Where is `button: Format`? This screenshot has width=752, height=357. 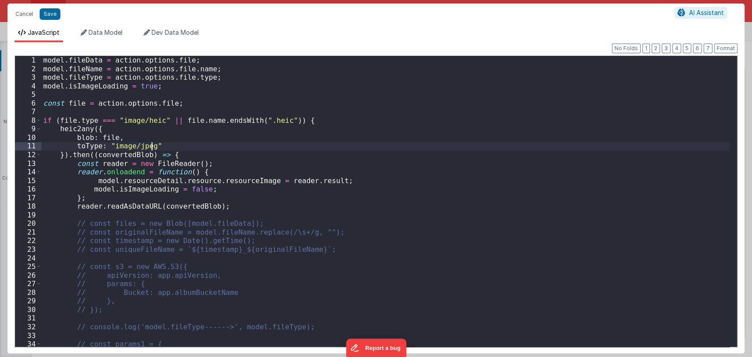 button: Format is located at coordinates (725, 48).